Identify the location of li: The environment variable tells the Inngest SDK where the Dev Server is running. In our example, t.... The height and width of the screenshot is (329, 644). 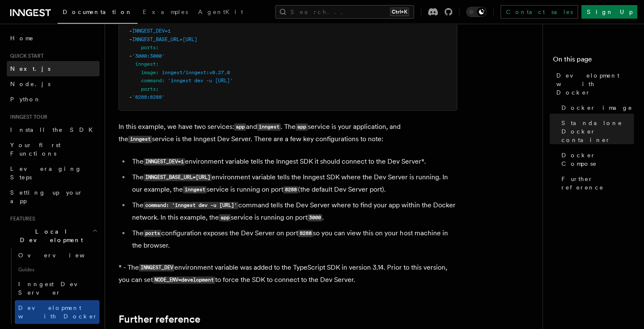
(293, 183).